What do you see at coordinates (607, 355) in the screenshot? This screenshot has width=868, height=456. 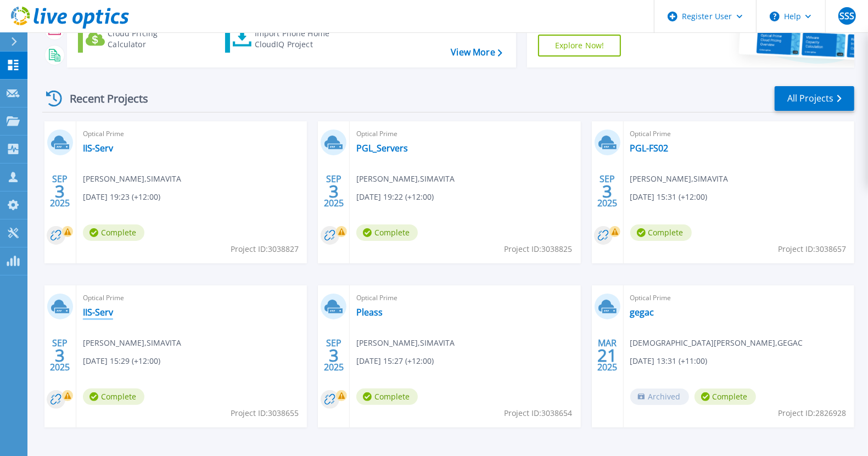 I see `span: 21` at bounding box center [607, 355].